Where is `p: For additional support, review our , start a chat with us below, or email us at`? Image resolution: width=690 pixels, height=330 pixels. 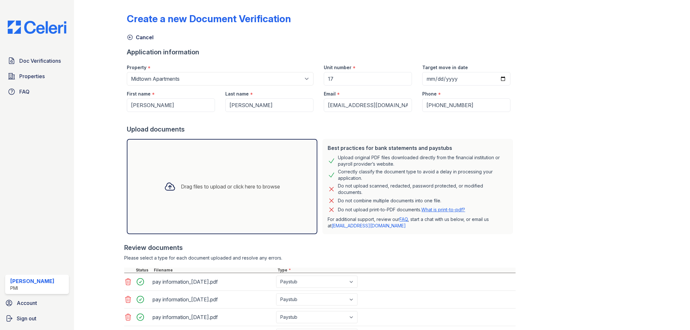
p: For additional support, review our , start a chat with us below, or email us at is located at coordinates (418, 223).